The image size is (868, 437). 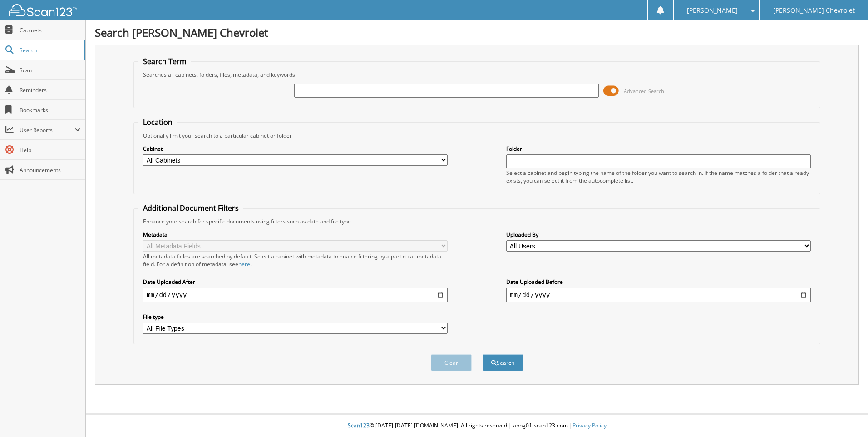 What do you see at coordinates (50, 50) in the screenshot?
I see `span: Search` at bounding box center [50, 50].